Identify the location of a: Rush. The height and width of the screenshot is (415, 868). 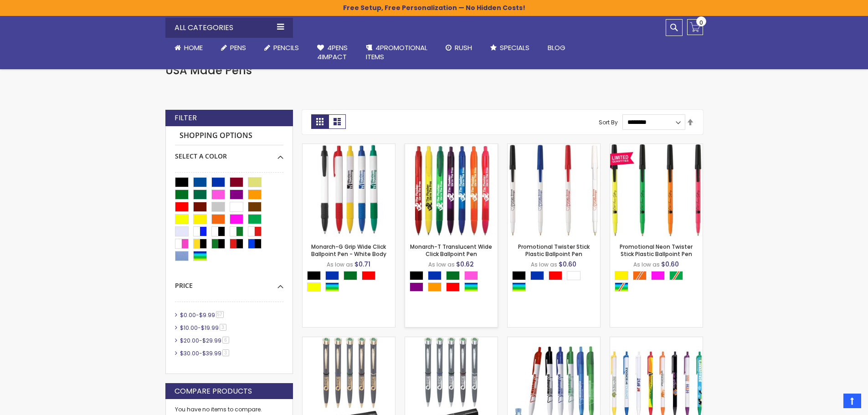
(459, 48).